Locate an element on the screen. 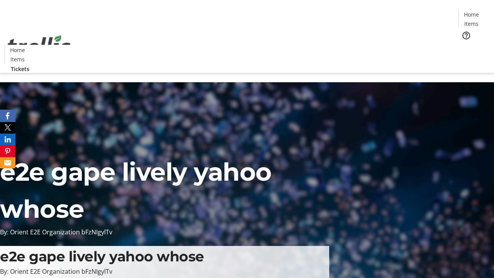 The width and height of the screenshot is (494, 278). button: Help is located at coordinates (467, 36).